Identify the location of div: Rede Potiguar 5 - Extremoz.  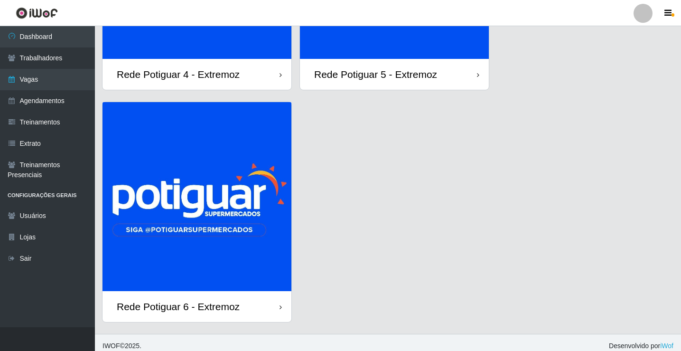
(376, 74).